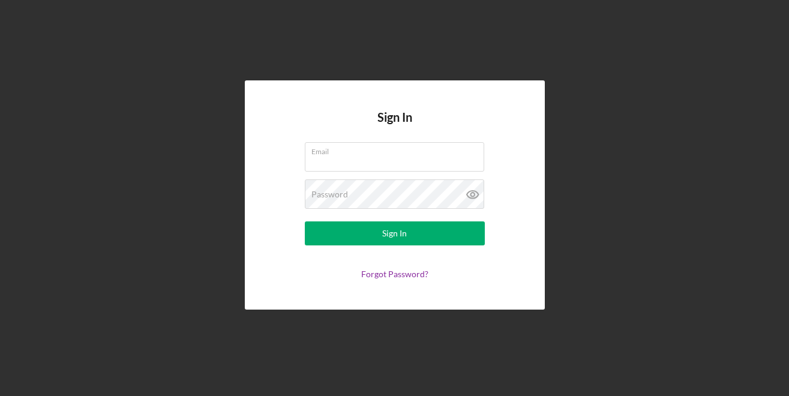 This screenshot has width=789, height=396. I want to click on h4: Sign In, so click(395, 126).